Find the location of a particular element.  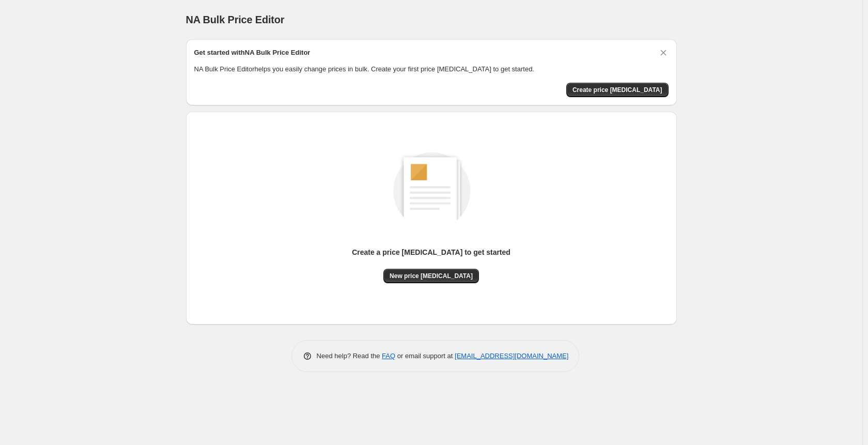

span: NA Bulk Price Editor is located at coordinates (235, 19).